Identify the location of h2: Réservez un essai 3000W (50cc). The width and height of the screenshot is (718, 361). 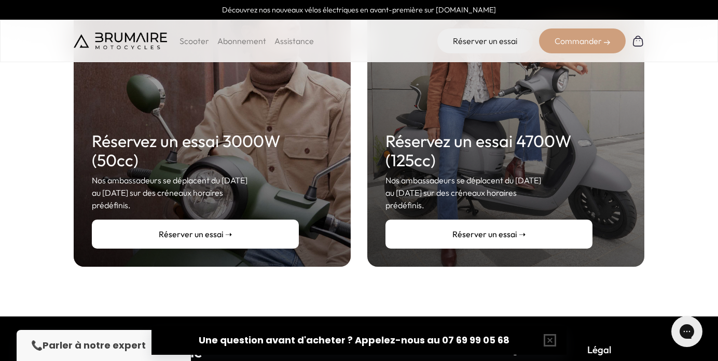
(195, 151).